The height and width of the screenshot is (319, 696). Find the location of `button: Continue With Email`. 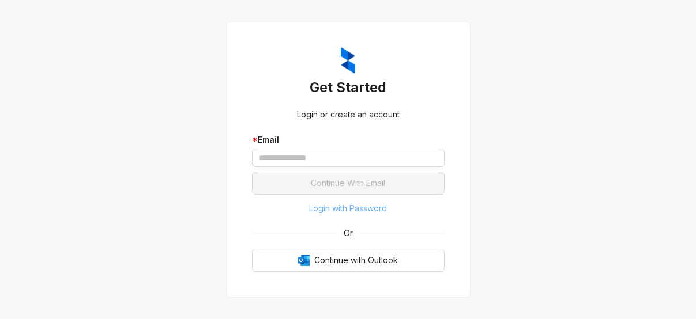

button: Continue With Email is located at coordinates (348, 183).